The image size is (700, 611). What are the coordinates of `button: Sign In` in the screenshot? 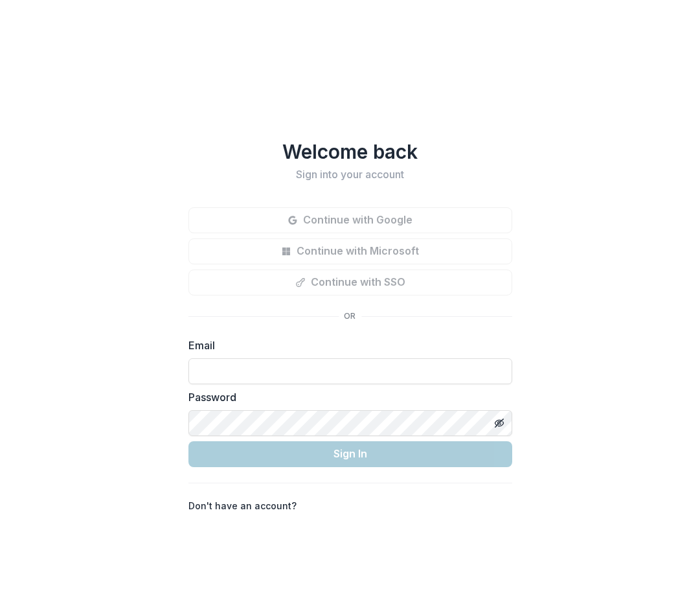 It's located at (350, 454).